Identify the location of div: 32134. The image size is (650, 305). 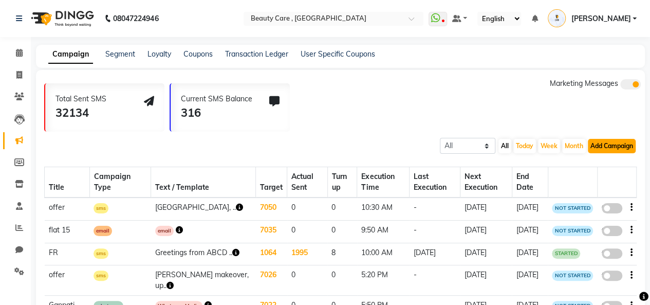
(81, 113).